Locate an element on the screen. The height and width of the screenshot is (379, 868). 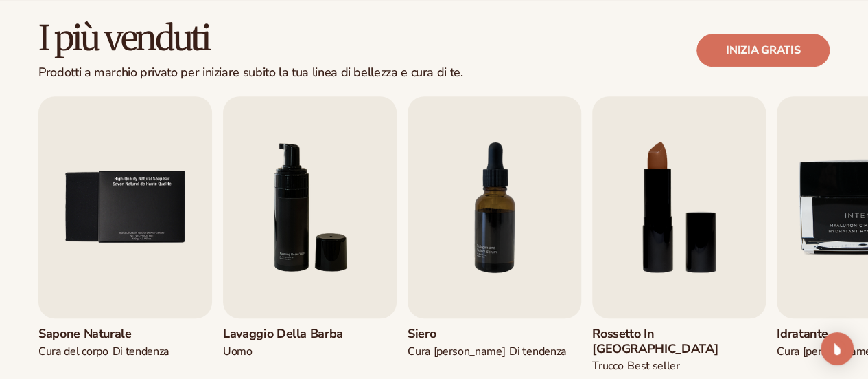
font: Prodotti a marchio privato per iniziare subito la tua linea di bellezza e cura di te. is located at coordinates (250, 72).